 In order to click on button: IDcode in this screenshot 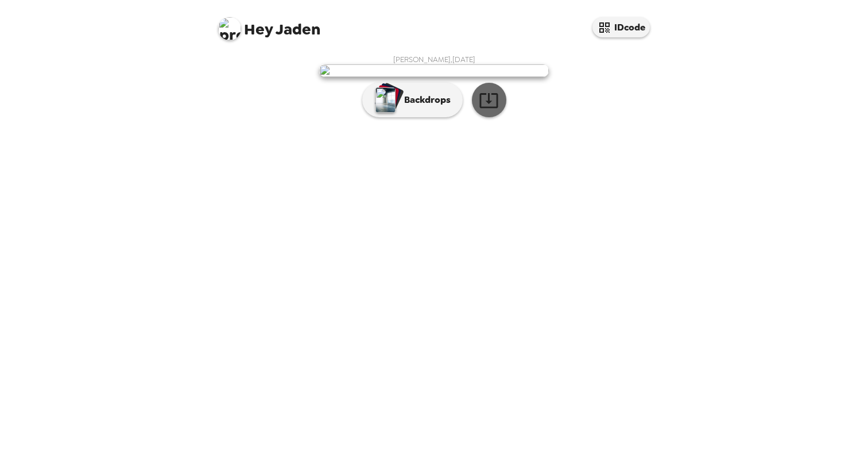, I will do `click(621, 27)`.